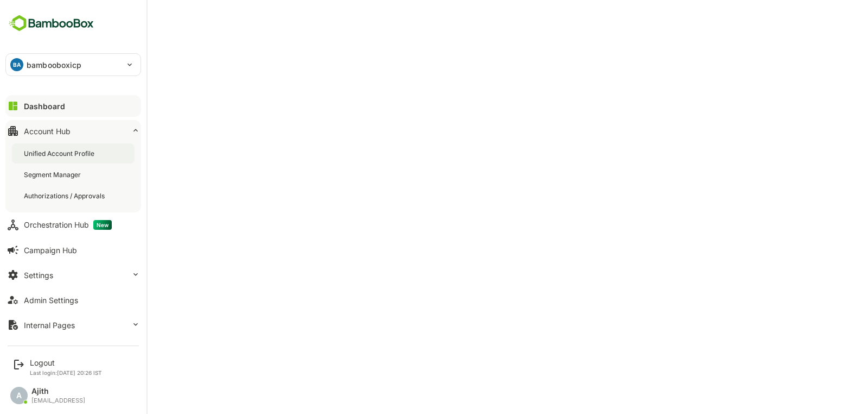 The image size is (868, 414). Describe the element at coordinates (53, 175) in the screenshot. I see `div: Segment Manager` at that location.